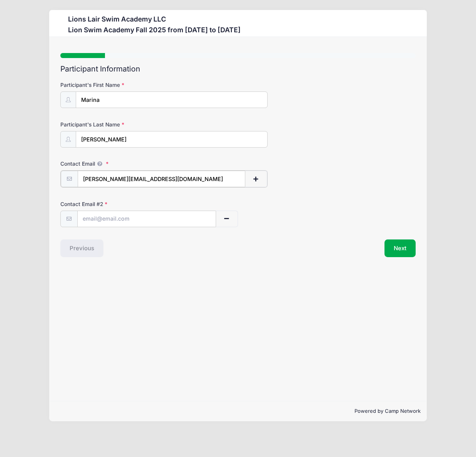  What do you see at coordinates (238, 411) in the screenshot?
I see `p: Powered by Camp Network` at bounding box center [238, 411].